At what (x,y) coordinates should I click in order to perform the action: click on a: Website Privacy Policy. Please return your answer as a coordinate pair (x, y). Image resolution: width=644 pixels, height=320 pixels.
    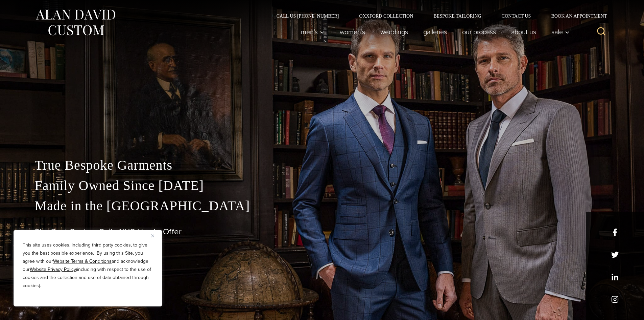
    Looking at the image, I should click on (53, 269).